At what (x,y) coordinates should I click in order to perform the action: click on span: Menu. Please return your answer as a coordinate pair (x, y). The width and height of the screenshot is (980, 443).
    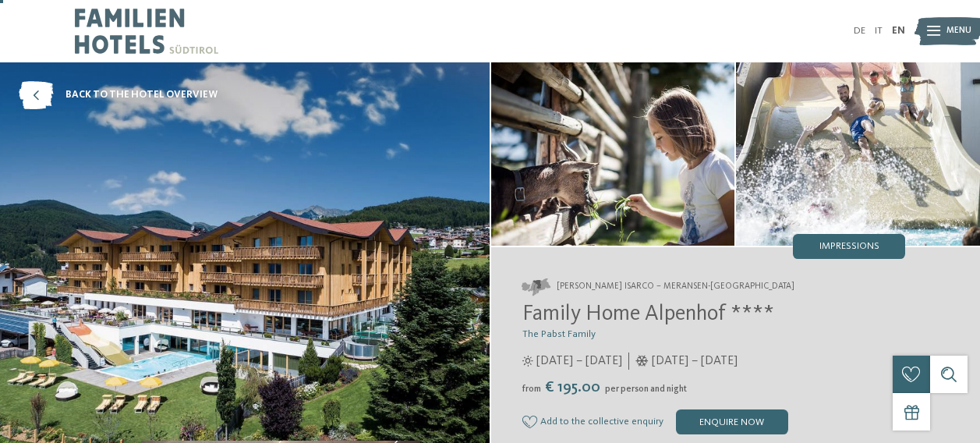
    Looking at the image, I should click on (959, 32).